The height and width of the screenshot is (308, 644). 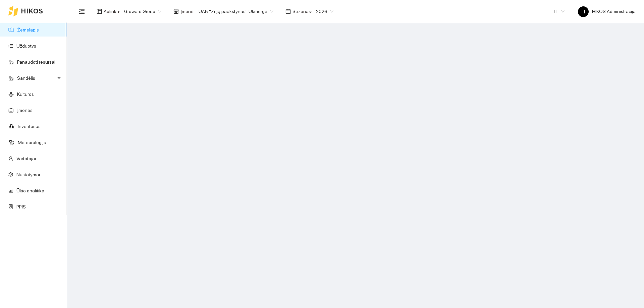 I want to click on a: PPIS, so click(x=21, y=207).